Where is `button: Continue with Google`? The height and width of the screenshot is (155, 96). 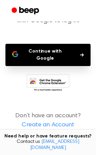
button: Continue with Google is located at coordinates (48, 55).